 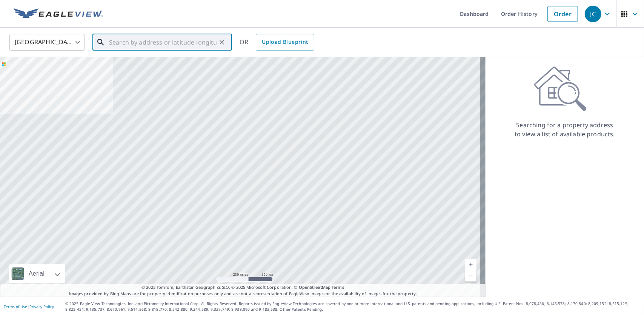 What do you see at coordinates (243, 288) in the screenshot?
I see `span: © 2025 TomTom, Earthstar Geographics SIO, © 2025 Microsoft Corporation, ©` at bounding box center [243, 288].